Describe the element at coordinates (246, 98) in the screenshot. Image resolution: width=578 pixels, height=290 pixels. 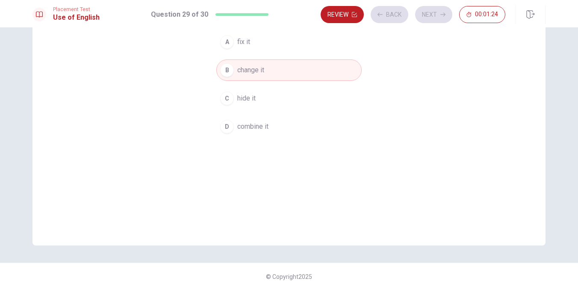
I see `span: hide it` at that location.